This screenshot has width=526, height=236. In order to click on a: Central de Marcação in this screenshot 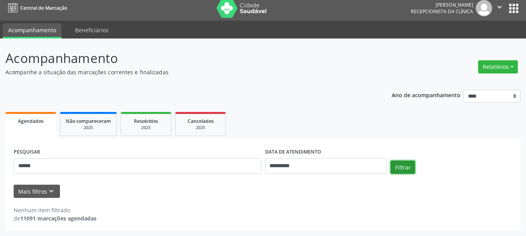, I will do `click(36, 8)`.